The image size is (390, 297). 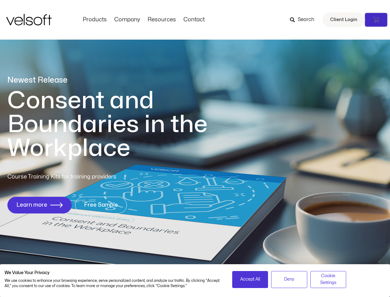 I want to click on button: Deny all cookies, so click(x=289, y=279).